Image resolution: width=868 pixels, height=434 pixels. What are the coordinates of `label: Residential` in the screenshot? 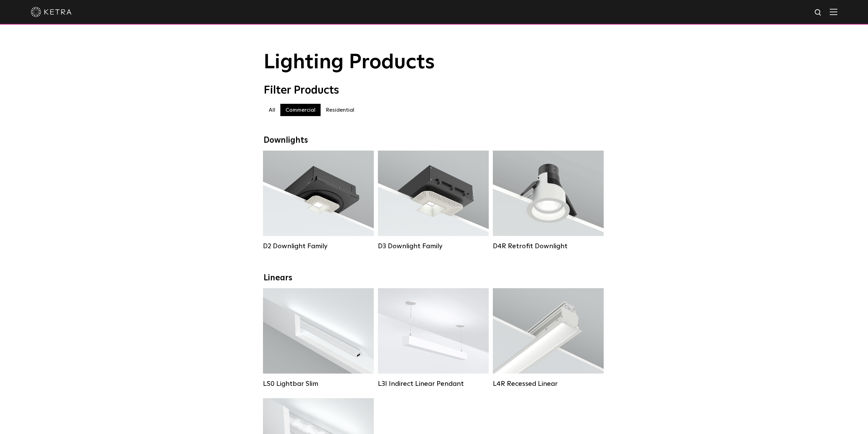 It's located at (340, 110).